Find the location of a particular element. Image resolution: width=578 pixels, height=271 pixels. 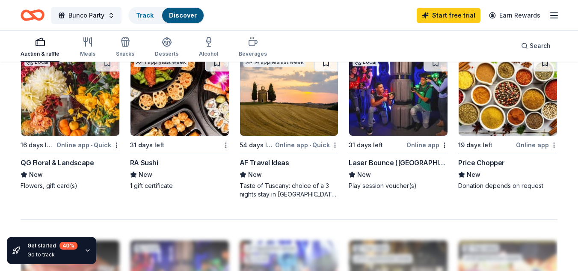

div: Desserts is located at coordinates (166, 54).